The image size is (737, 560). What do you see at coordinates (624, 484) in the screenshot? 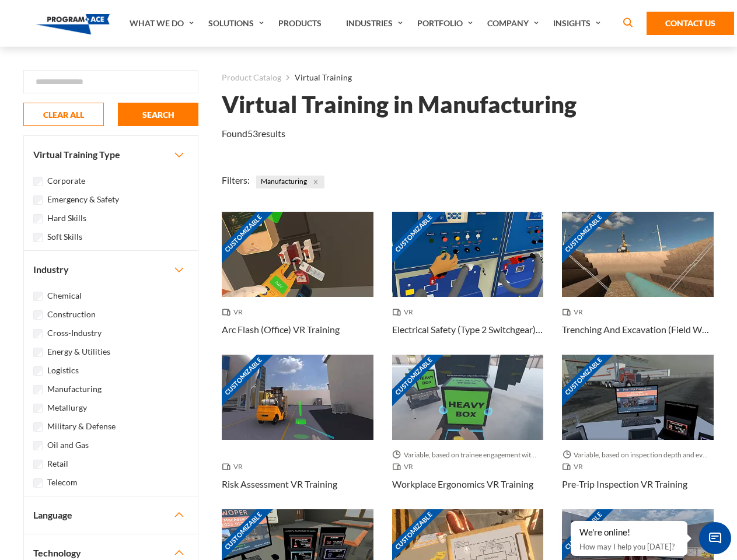
I see `h3: Pre-Trip Inspection VR Training` at bounding box center [624, 484].